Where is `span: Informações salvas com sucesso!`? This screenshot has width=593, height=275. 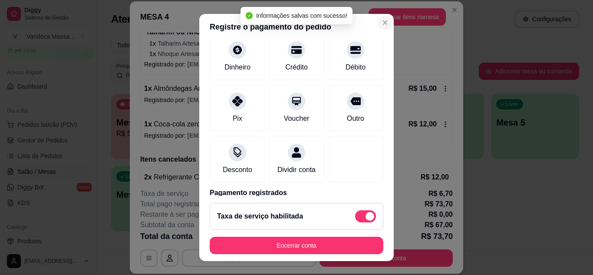
span: Informações salvas com sucesso! is located at coordinates (302, 16).